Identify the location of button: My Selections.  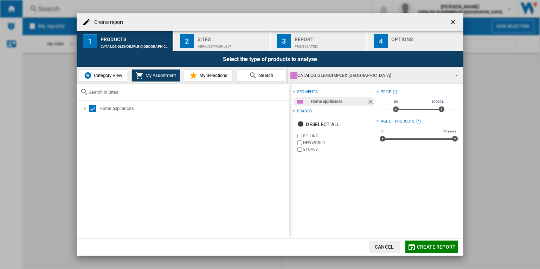
(208, 76).